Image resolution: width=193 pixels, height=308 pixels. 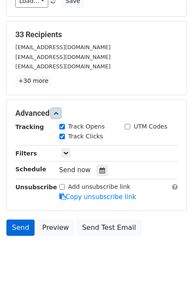 I want to click on a: Send Test Email, so click(x=109, y=227).